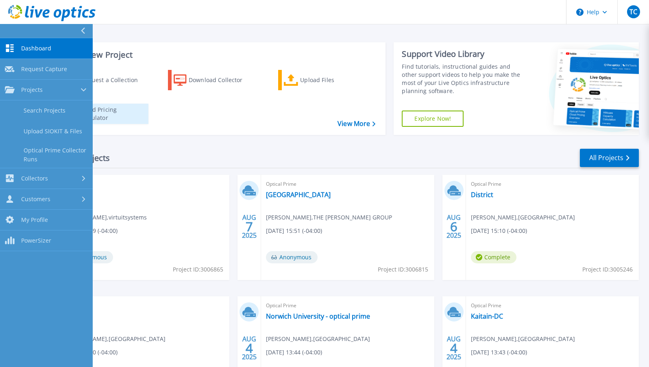 This screenshot has height=367, width=649. Describe the element at coordinates (494, 257) in the screenshot. I see `span: Complete` at that location.